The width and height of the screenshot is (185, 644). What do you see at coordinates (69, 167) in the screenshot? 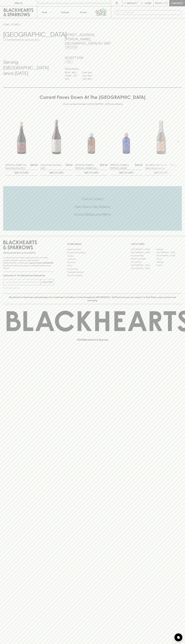
I see `p: $15.00` at bounding box center [69, 167].